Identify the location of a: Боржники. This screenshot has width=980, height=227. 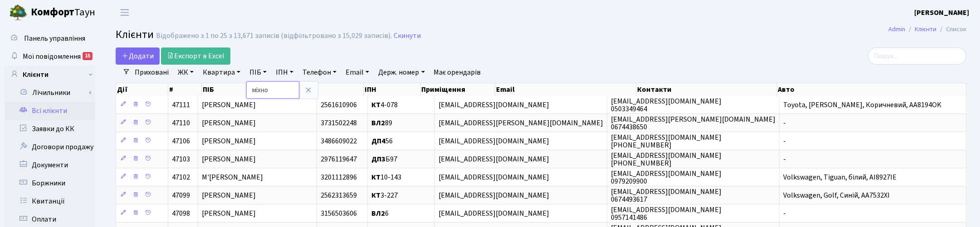
(50, 183).